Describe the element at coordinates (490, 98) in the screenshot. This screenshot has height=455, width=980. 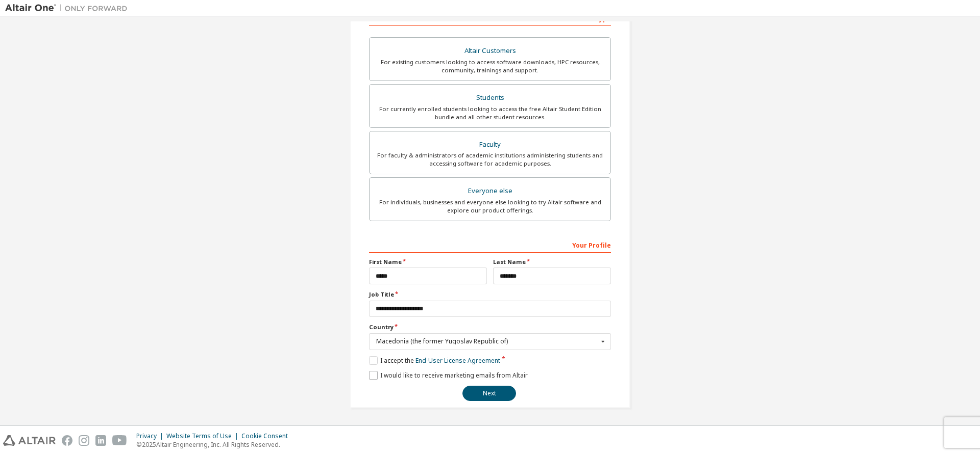
I see `div: Students` at that location.